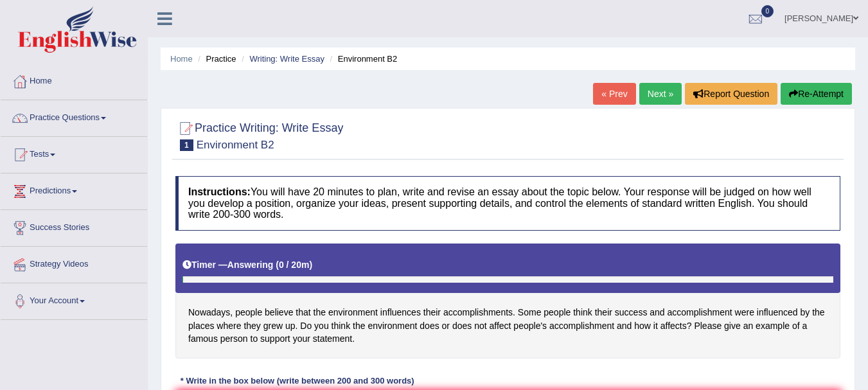  Describe the element at coordinates (219, 192) in the screenshot. I see `b: Instructions:` at that location.